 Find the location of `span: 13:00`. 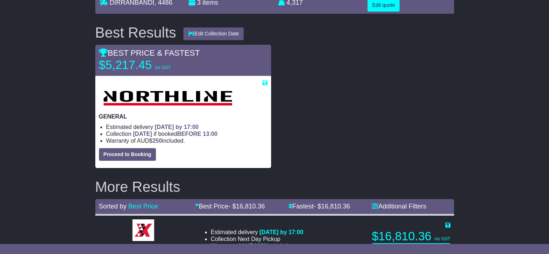

span: 13:00 is located at coordinates (210, 134).